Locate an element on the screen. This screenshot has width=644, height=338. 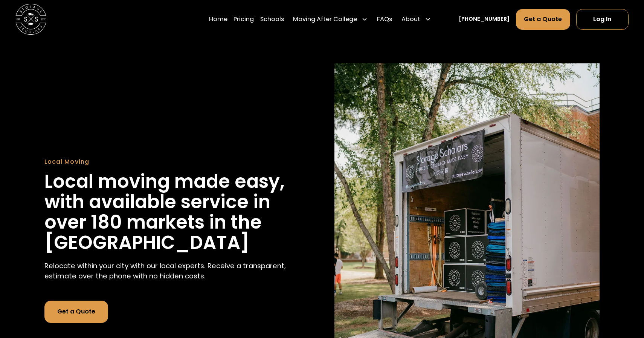
a: Schools is located at coordinates (272, 19).